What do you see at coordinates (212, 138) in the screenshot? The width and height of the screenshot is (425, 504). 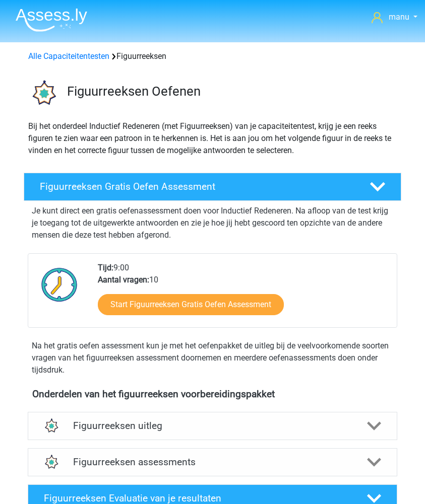 I see `p: Bij het onderdeel Inductief Redeneren (met Figuurreeksen) van je capaciteitentest, krijg je een r...` at bounding box center [212, 138].